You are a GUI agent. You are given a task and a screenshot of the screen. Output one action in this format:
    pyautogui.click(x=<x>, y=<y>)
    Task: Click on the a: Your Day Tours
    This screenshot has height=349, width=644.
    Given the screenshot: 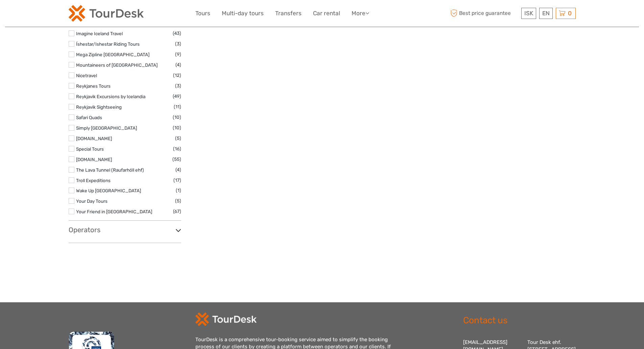 What is the action you would take?
    pyautogui.click(x=92, y=201)
    